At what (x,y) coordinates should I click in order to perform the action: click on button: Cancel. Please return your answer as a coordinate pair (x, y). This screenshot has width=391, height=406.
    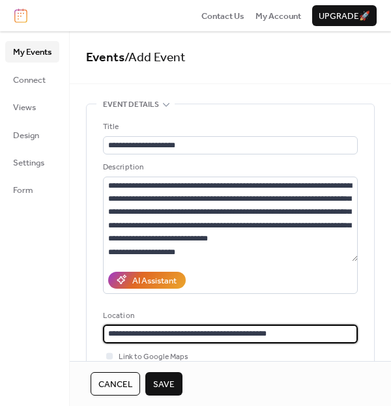
    Looking at the image, I should click on (115, 384).